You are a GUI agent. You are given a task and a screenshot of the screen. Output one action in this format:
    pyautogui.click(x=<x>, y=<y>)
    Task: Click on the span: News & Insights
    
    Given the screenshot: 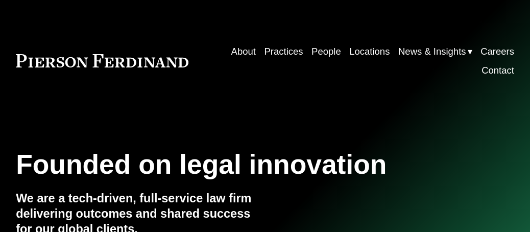 What is the action you would take?
    pyautogui.click(x=432, y=51)
    